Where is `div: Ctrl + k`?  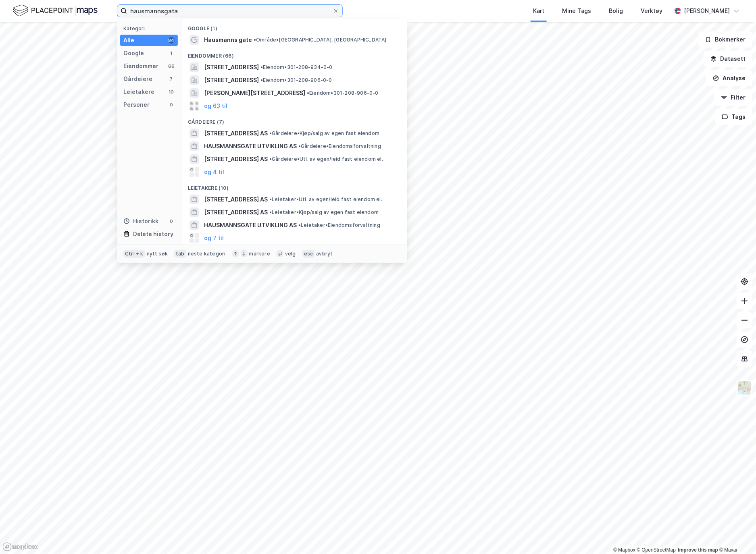
div: Ctrl + k is located at coordinates (134, 254).